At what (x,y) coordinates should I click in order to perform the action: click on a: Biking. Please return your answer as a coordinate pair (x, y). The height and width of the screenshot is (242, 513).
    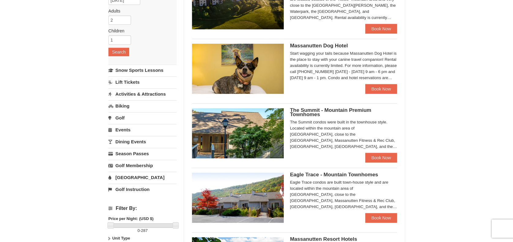
    Looking at the image, I should click on (142, 106).